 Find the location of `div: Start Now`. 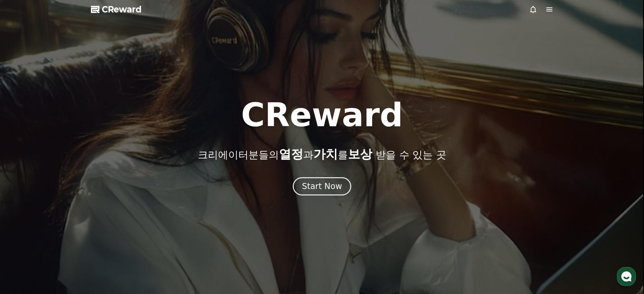

div: Start Now is located at coordinates (322, 187).